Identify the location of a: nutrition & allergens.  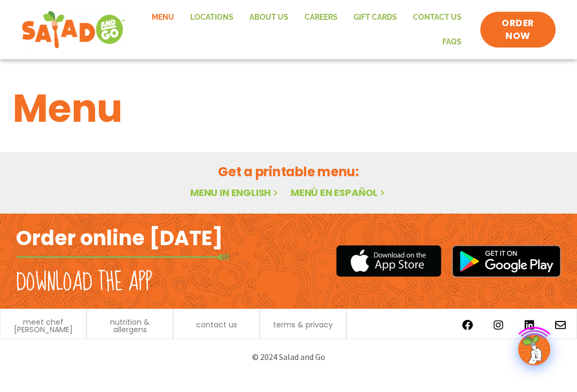
(130, 327).